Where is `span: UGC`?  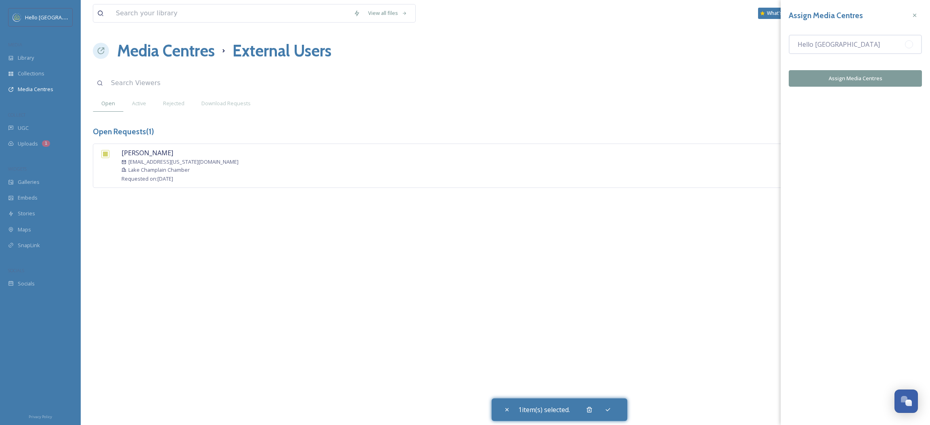
span: UGC is located at coordinates (23, 128).